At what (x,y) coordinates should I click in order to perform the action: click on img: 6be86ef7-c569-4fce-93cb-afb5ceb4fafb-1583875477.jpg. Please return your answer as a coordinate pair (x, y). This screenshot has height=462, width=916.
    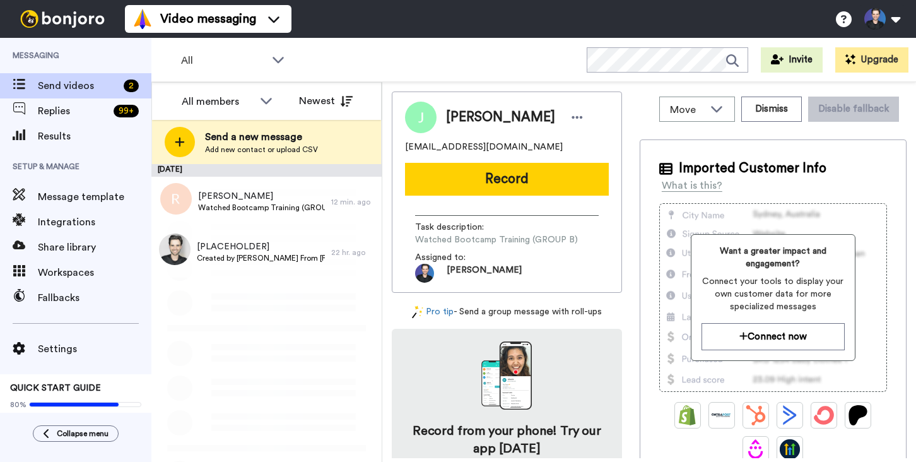
    Looking at the image, I should click on (425, 273).